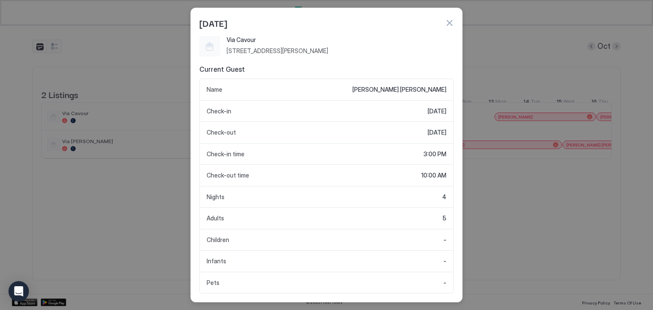 Image resolution: width=653 pixels, height=310 pixels. What do you see at coordinates (218, 240) in the screenshot?
I see `span: Children` at bounding box center [218, 240].